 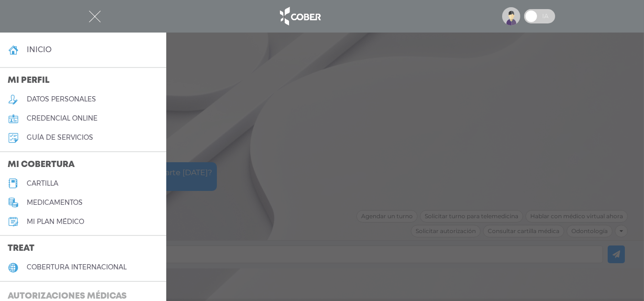 I want to click on h5: guía de servicios, so click(x=60, y=137).